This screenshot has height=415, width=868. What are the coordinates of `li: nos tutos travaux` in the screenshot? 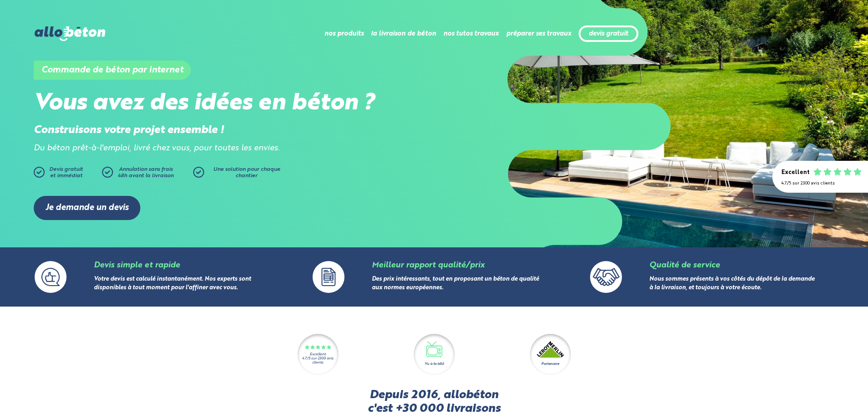 It's located at (472, 34).